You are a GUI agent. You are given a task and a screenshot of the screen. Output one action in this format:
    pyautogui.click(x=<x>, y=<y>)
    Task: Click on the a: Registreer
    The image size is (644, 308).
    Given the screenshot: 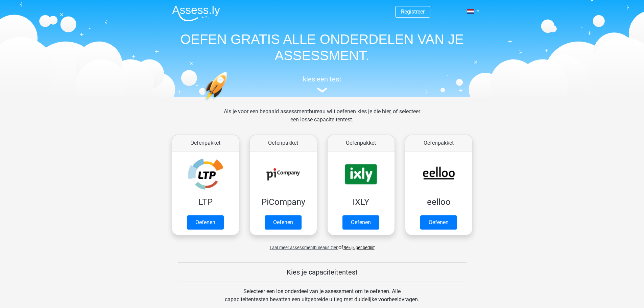 What is the action you would take?
    pyautogui.click(x=413, y=11)
    